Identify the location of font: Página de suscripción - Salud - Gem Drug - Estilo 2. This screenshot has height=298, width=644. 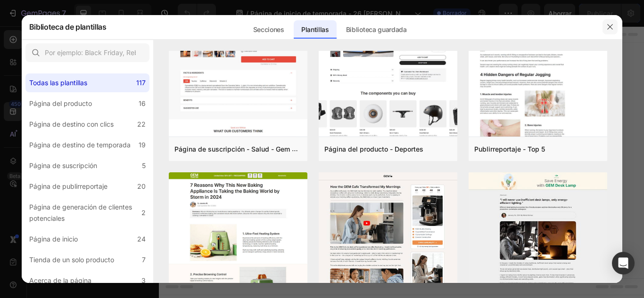
(256, 149).